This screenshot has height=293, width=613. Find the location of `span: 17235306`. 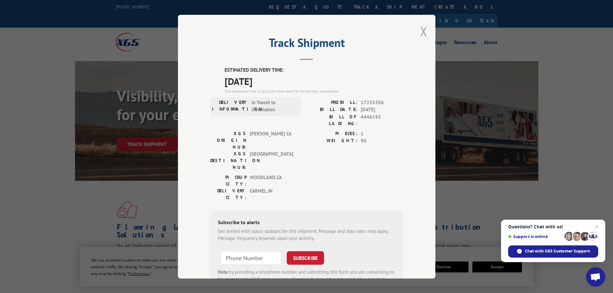

span: 17235306 is located at coordinates (382, 102).